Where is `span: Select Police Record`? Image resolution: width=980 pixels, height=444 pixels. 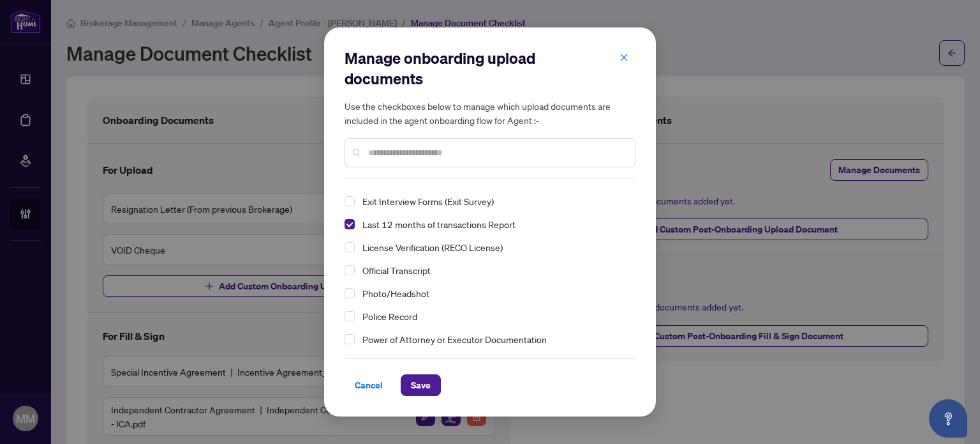
span: Select Police Record is located at coordinates (349, 316).